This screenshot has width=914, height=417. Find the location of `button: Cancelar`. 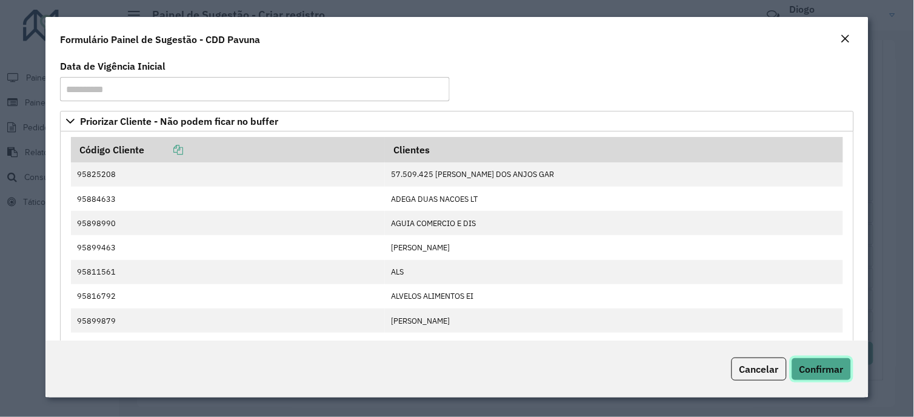

button: Cancelar is located at coordinates (758, 369).